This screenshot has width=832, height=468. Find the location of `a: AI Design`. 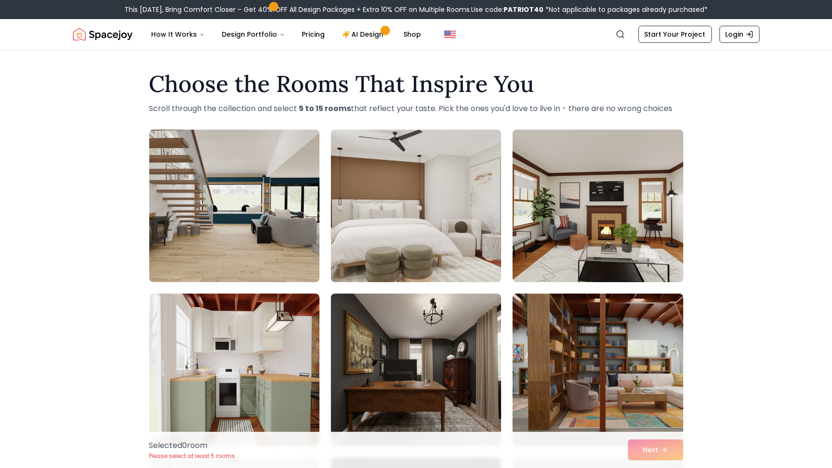

a: AI Design is located at coordinates (364, 34).